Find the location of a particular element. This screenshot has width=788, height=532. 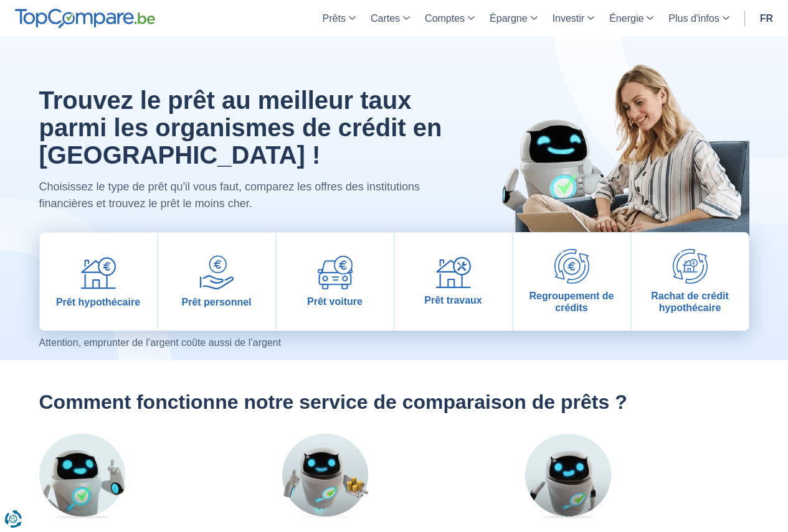

h2: Comment fonctionne notre service de comparaison de prêts ? is located at coordinates (395, 402).